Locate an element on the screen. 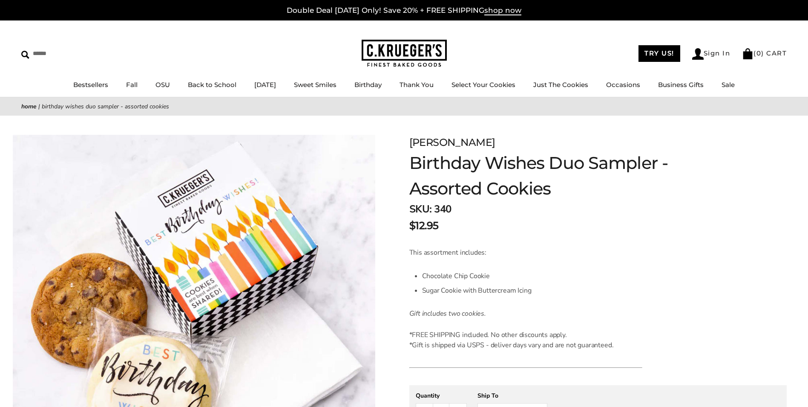 This screenshot has width=808, height=407. a: OSU is located at coordinates (163, 84).